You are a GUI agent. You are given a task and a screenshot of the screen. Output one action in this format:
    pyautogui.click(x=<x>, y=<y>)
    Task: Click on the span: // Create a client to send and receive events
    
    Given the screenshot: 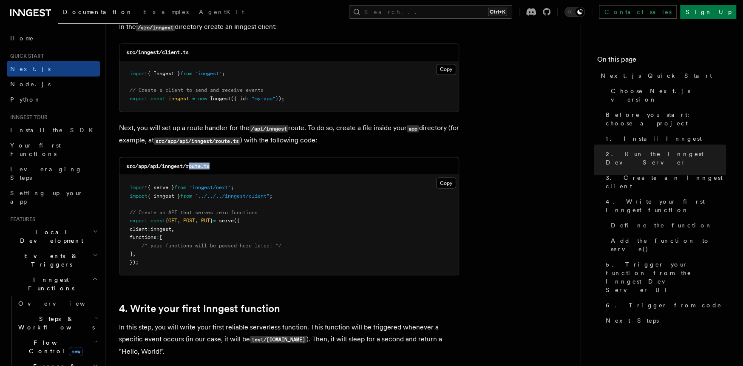 What is the action you would take?
    pyautogui.click(x=196, y=90)
    